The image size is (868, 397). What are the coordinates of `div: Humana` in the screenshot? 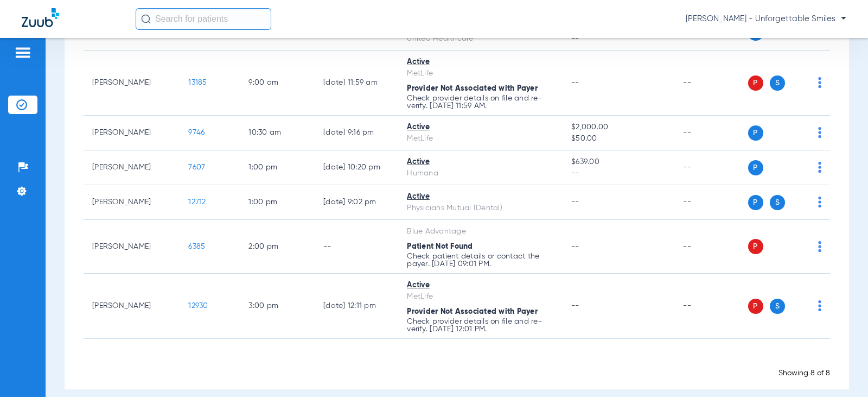 It's located at (480, 173).